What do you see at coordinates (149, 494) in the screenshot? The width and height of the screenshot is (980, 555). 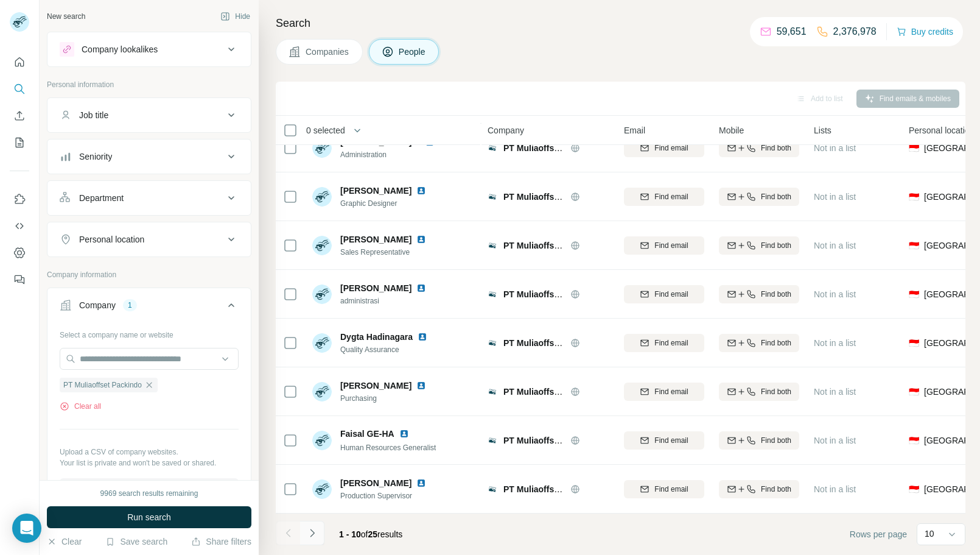 I see `div: 9969 search results remaining` at bounding box center [149, 494].